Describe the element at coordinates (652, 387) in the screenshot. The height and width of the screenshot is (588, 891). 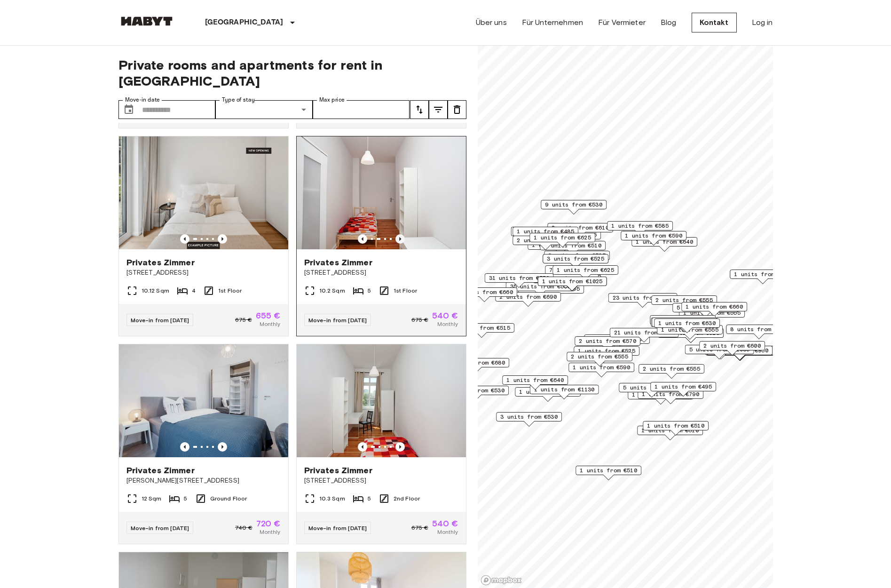
I see `span: 5 units from €590` at that location.